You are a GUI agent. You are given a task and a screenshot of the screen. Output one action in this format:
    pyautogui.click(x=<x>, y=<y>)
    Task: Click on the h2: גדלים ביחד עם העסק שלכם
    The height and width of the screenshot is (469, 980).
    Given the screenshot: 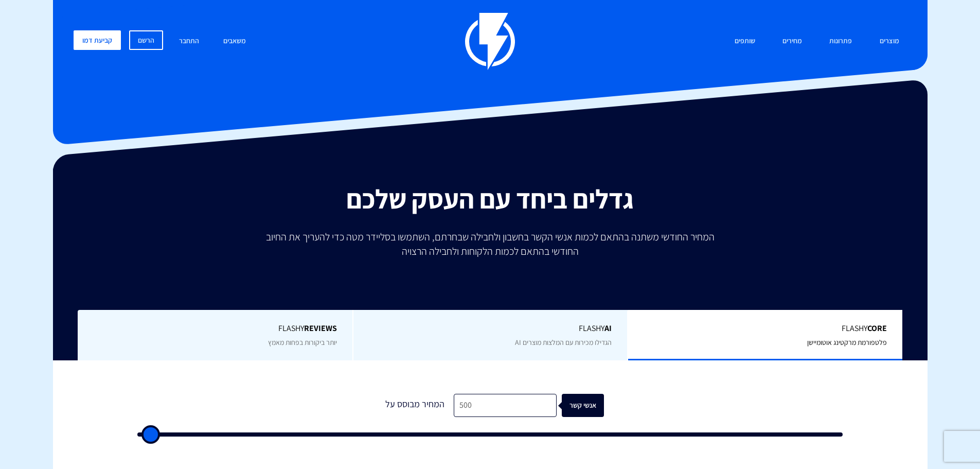 What is the action you would take?
    pyautogui.click(x=490, y=198)
    